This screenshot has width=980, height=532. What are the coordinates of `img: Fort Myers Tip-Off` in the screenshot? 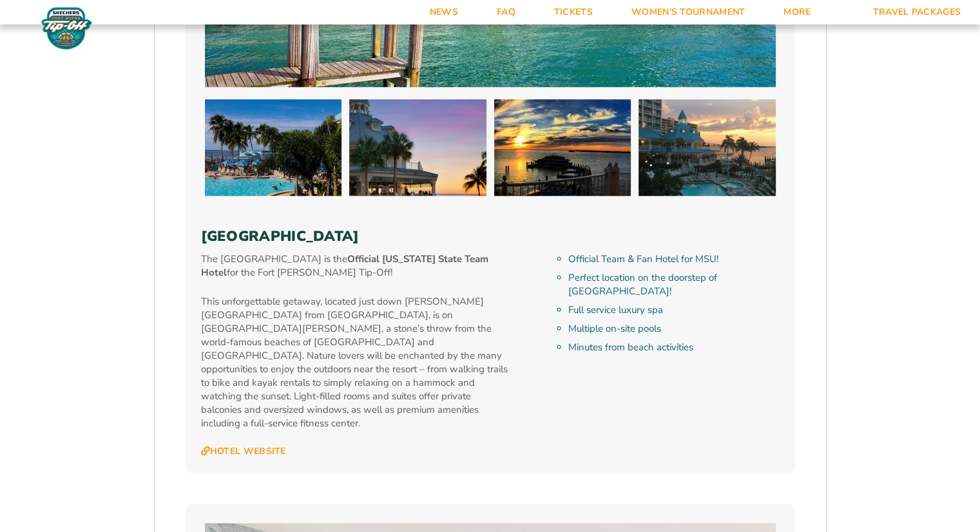 It's located at (66, 28).